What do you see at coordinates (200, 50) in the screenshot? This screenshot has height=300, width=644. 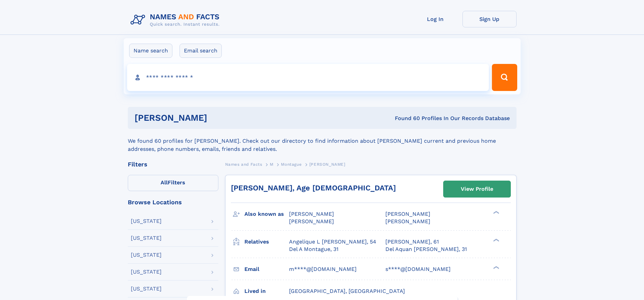 I see `label: Email search` at bounding box center [200, 50].